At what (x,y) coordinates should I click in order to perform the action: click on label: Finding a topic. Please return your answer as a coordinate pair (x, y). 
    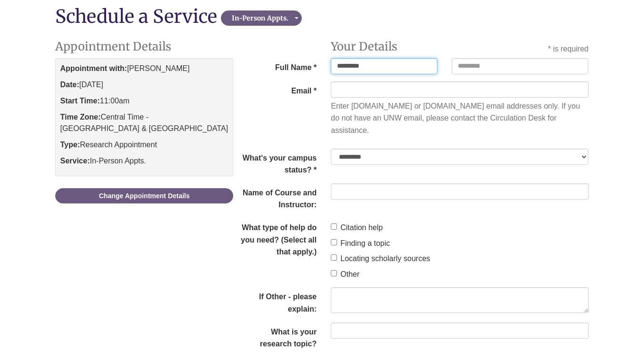
    Looking at the image, I should click on (360, 244).